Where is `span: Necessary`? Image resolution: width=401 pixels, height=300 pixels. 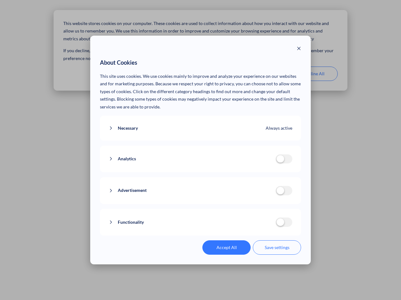 span: Necessary is located at coordinates (128, 128).